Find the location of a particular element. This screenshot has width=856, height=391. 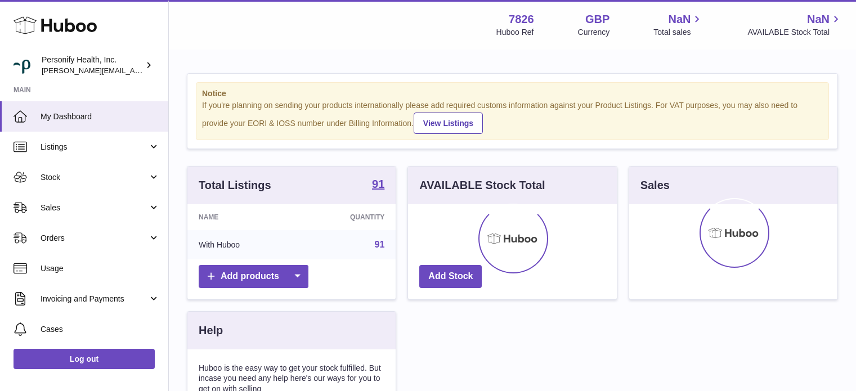

a: NaN Total sales is located at coordinates (678, 25).